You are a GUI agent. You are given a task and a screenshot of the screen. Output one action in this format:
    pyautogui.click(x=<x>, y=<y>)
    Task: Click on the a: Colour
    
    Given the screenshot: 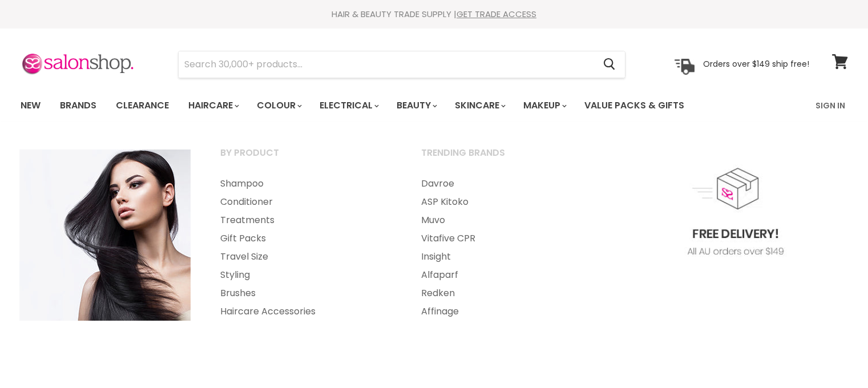 What is the action you would take?
    pyautogui.click(x=278, y=105)
    